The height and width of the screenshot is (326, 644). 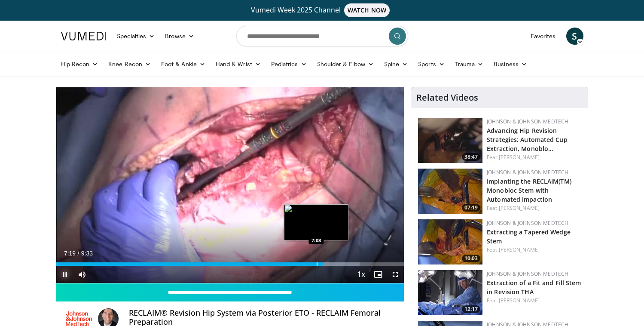 I want to click on img: VuMedi Logo, so click(x=84, y=36).